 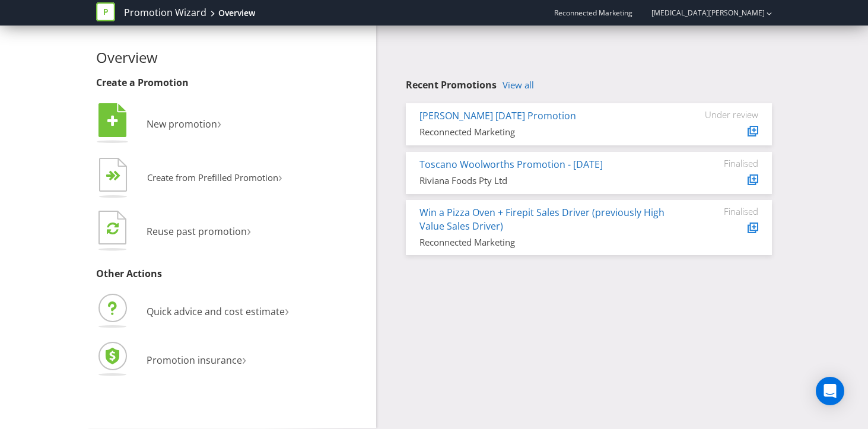 What do you see at coordinates (237, 13) in the screenshot?
I see `div: Overview` at bounding box center [237, 13].